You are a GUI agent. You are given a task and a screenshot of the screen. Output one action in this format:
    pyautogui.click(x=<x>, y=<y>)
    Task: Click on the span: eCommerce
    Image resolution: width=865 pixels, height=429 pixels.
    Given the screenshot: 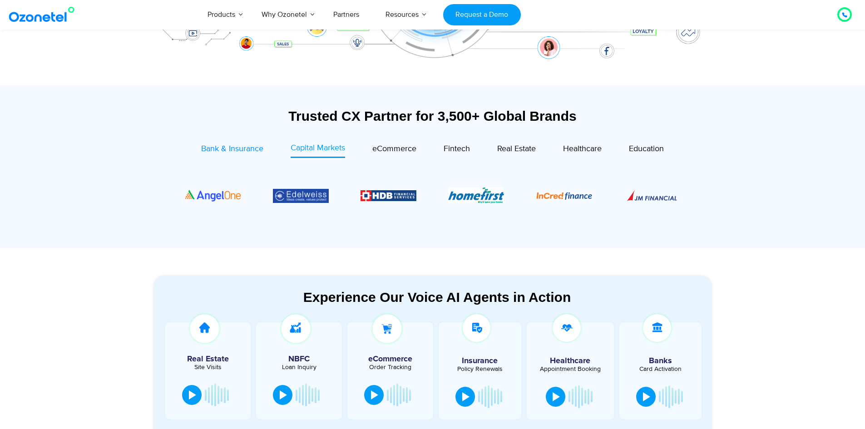 What is the action you would take?
    pyautogui.click(x=394, y=149)
    